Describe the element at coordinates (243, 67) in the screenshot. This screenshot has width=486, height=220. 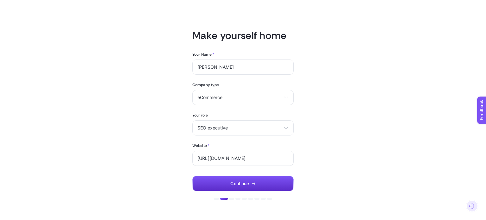
I see `input: Please enter your name` at that location.